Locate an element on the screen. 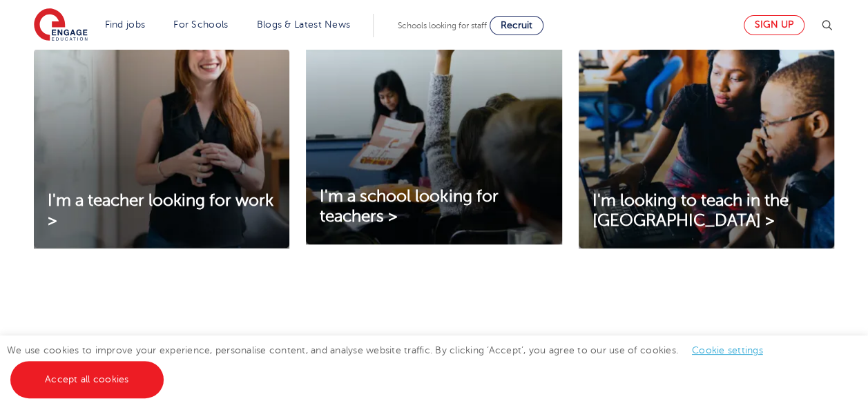  a: Sign up is located at coordinates (774, 25).